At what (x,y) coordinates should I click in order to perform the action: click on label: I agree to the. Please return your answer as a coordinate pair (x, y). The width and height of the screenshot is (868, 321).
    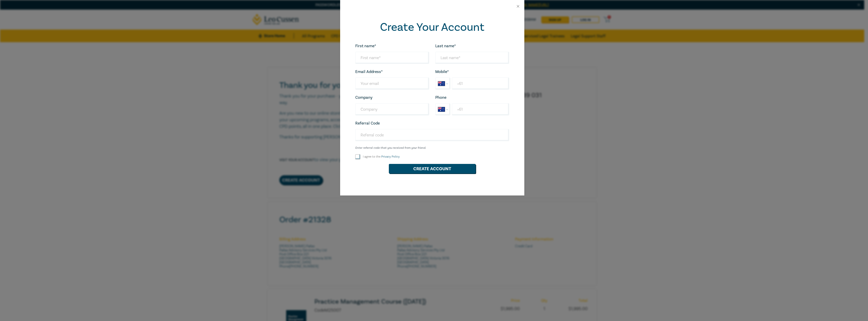
    Looking at the image, I should click on (381, 157).